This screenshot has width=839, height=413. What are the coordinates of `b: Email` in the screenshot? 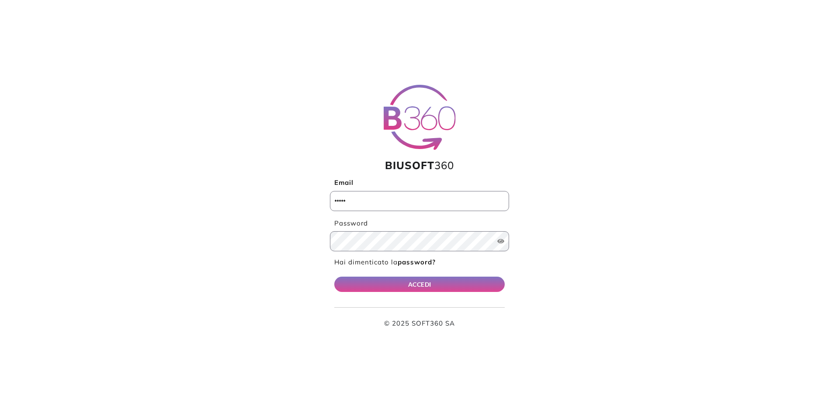 It's located at (344, 182).